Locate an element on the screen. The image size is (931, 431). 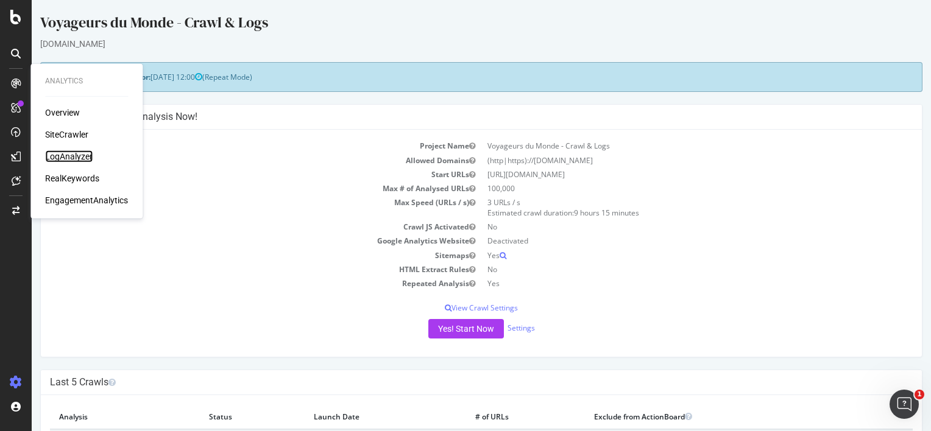
button: Yes! Start Now is located at coordinates (434, 329).